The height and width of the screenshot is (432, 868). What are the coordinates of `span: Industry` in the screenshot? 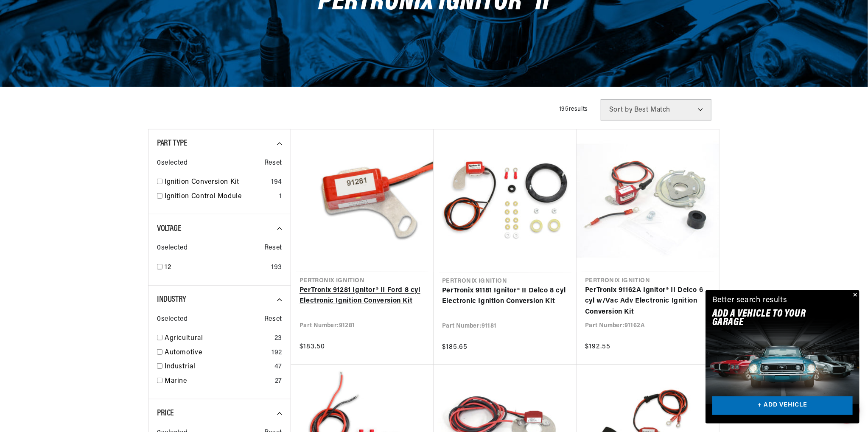 It's located at (171, 300).